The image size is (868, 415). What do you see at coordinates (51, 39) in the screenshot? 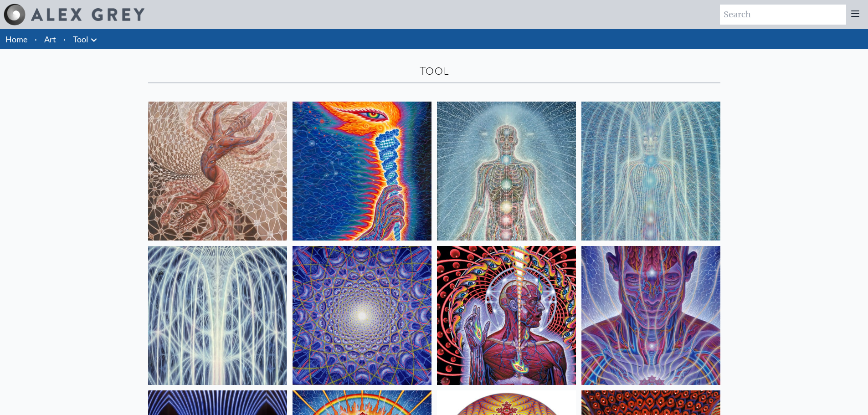
I see `a: Art` at bounding box center [51, 39].